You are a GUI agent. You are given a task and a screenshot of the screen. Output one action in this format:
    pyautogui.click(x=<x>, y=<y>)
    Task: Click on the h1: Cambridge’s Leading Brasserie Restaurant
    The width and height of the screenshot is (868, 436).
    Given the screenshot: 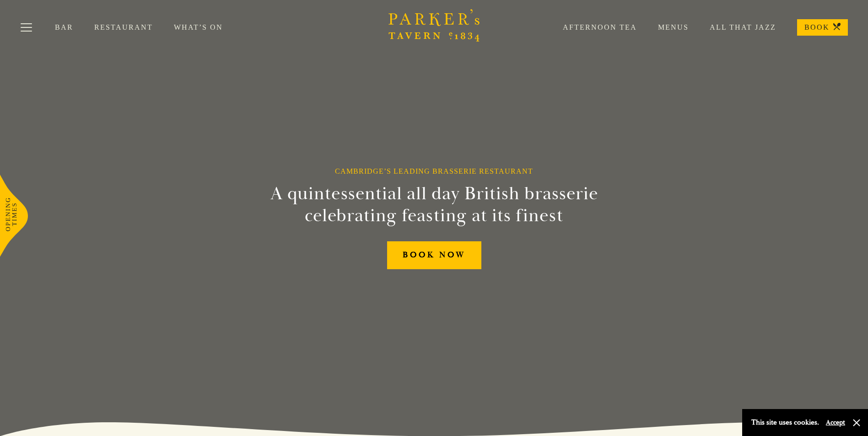 What is the action you would take?
    pyautogui.click(x=434, y=171)
    